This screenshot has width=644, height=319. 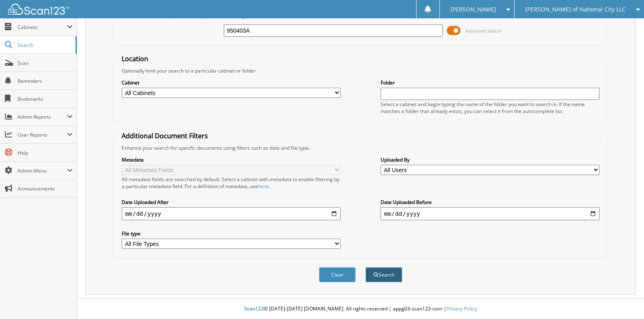 I want to click on div: All metadata fields are searched by default. Select a cabinet with metadata to enable filtering b..., so click(x=230, y=183).